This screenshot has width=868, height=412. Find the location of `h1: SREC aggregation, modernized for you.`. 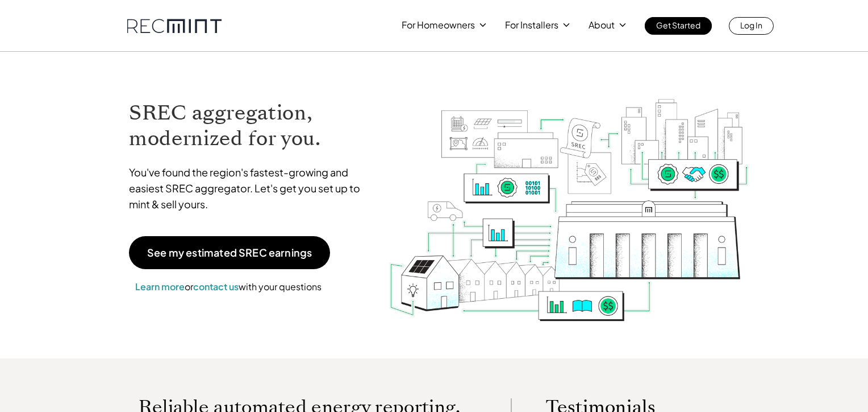

h1: SREC aggregation, modernized for you. is located at coordinates (250, 126).